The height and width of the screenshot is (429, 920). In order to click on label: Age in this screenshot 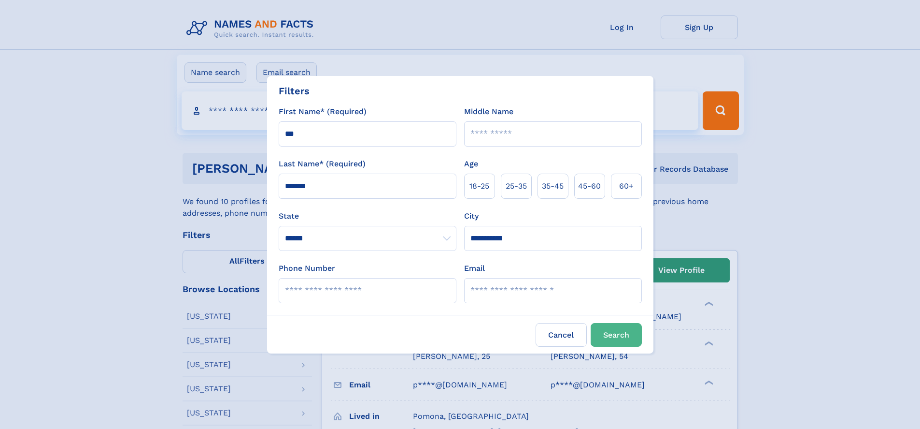, I will do `click(471, 164)`.